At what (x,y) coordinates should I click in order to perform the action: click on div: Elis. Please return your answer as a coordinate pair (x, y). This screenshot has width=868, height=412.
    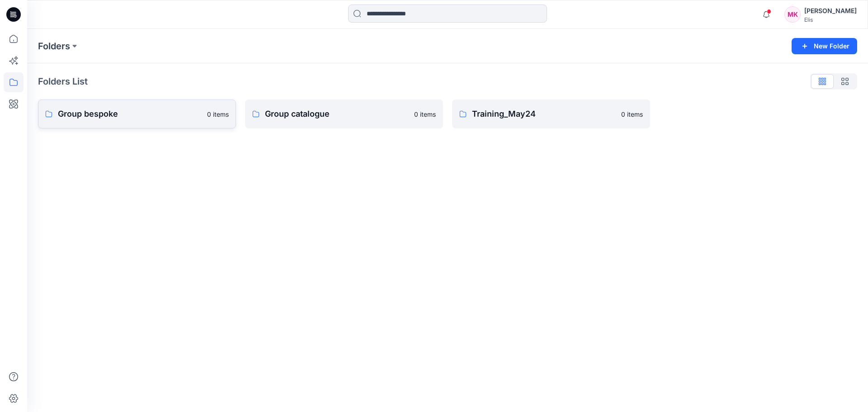
    Looking at the image, I should click on (831, 20).